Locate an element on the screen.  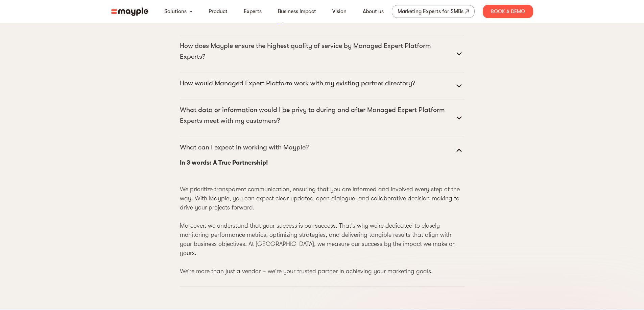
p: How does Mayple ensure the highest quality of service by Managed Expert Platform Experts? is located at coordinates (317, 51).